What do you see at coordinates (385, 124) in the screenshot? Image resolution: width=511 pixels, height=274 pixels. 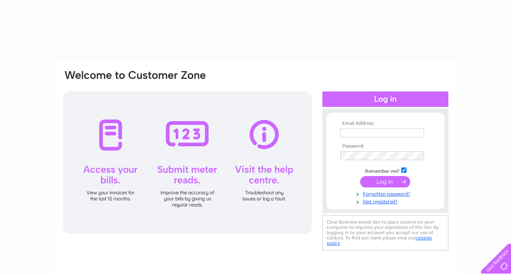 I see `th: Email Address:` at bounding box center [385, 124].